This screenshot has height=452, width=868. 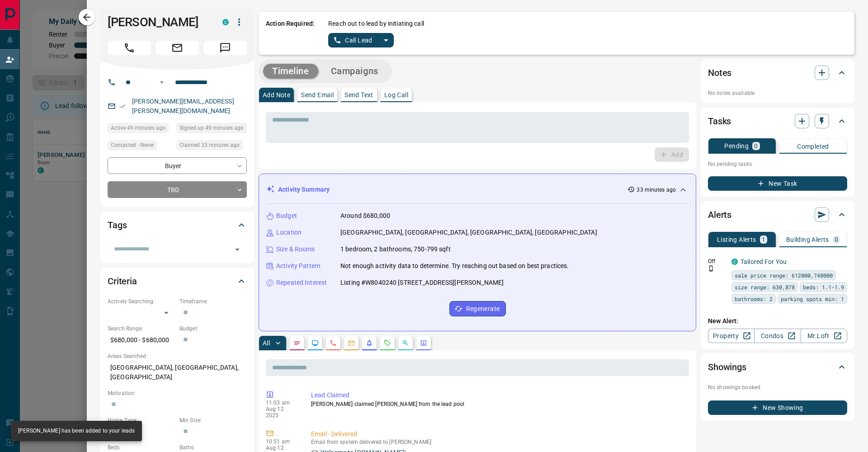 I want to click on p: Activity Pattern, so click(x=298, y=266).